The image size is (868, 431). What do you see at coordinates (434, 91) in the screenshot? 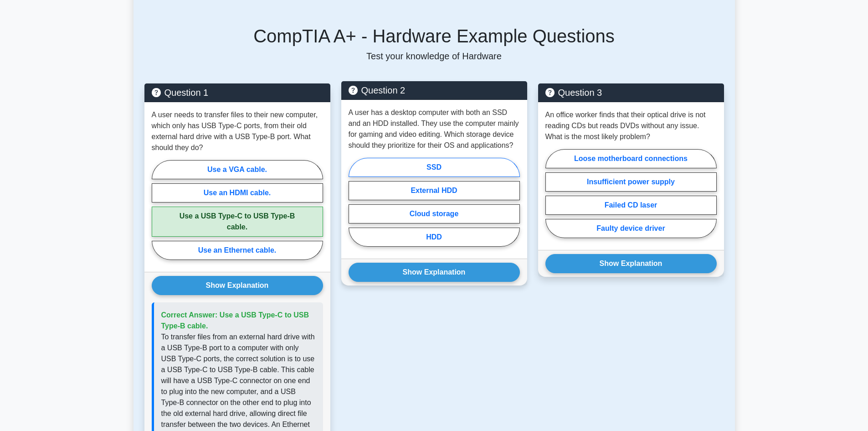
I see `h5: Question 2` at bounding box center [434, 91].